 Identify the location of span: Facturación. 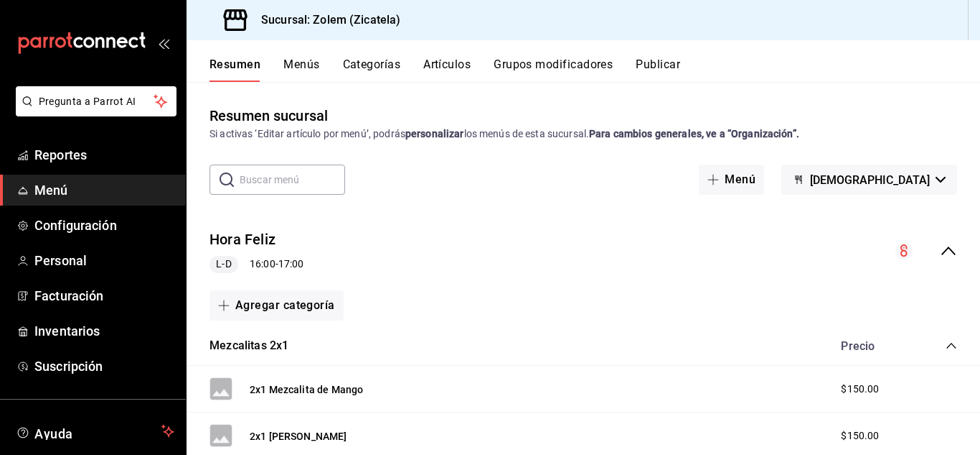
(104, 295).